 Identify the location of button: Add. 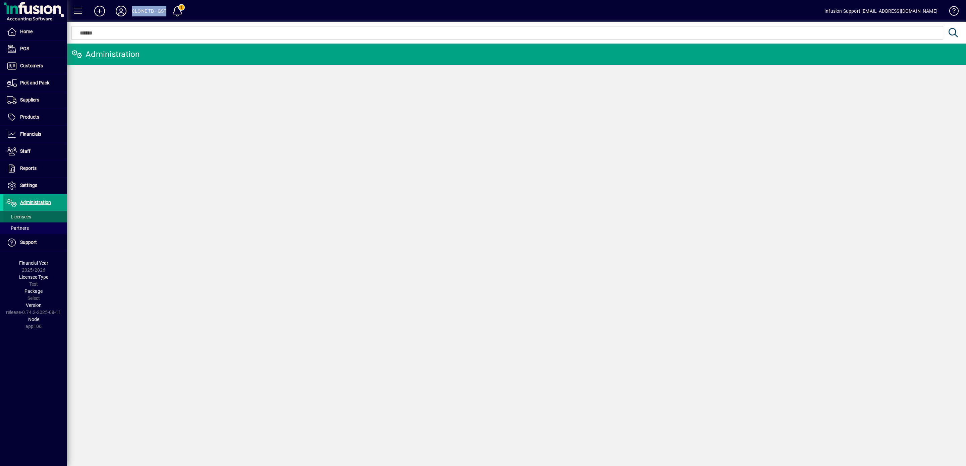
(100, 11).